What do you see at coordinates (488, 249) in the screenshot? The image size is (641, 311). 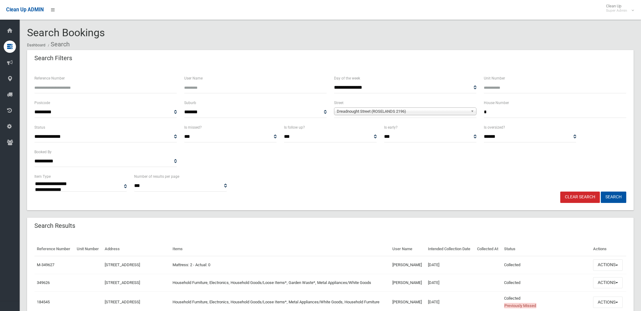 I see `th: Collected At` at bounding box center [488, 249].